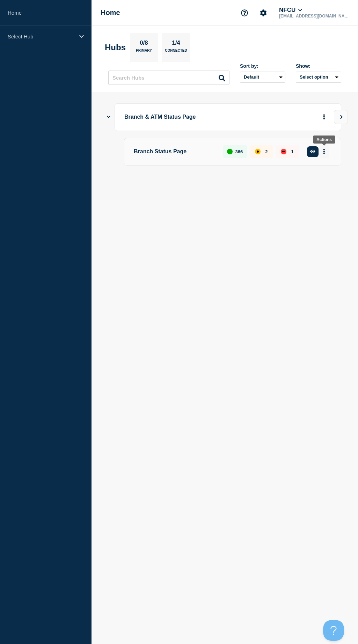 The image size is (358, 644). I want to click on div: affected, so click(258, 152).